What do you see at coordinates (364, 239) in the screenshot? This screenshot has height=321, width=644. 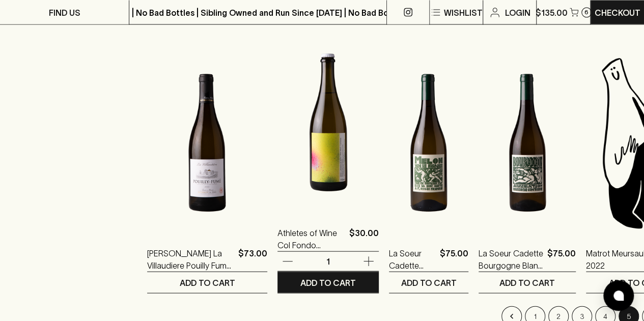 I see `p: $30.00` at bounding box center [364, 239].